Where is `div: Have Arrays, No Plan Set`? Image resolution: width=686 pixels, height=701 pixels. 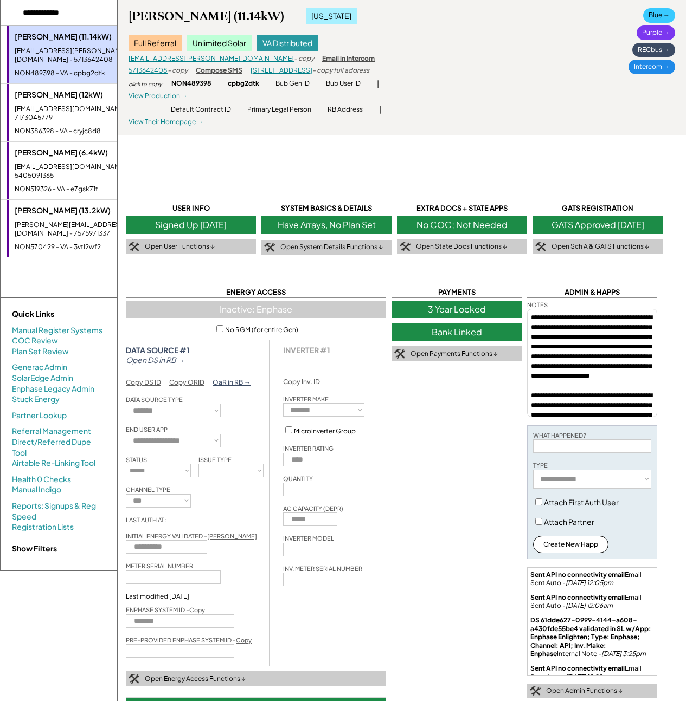
div: Have Arrays, No Plan Set is located at coordinates (326, 225).